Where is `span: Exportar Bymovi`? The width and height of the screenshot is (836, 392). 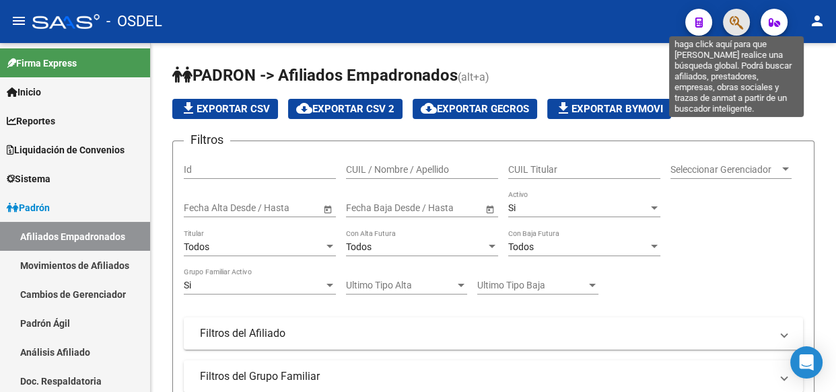
span: Exportar Bymovi is located at coordinates (609, 109).